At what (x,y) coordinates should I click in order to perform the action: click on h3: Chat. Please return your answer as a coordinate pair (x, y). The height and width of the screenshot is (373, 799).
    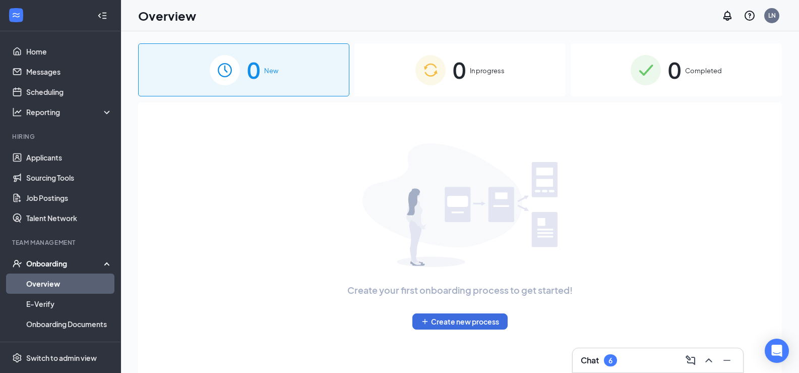
    Looking at the image, I should click on (590, 360).